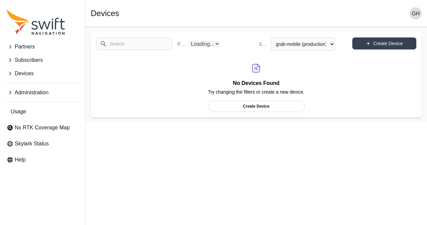 This screenshot has height=225, width=427. What do you see at coordinates (42, 112) in the screenshot?
I see `a: Usage` at bounding box center [42, 112].